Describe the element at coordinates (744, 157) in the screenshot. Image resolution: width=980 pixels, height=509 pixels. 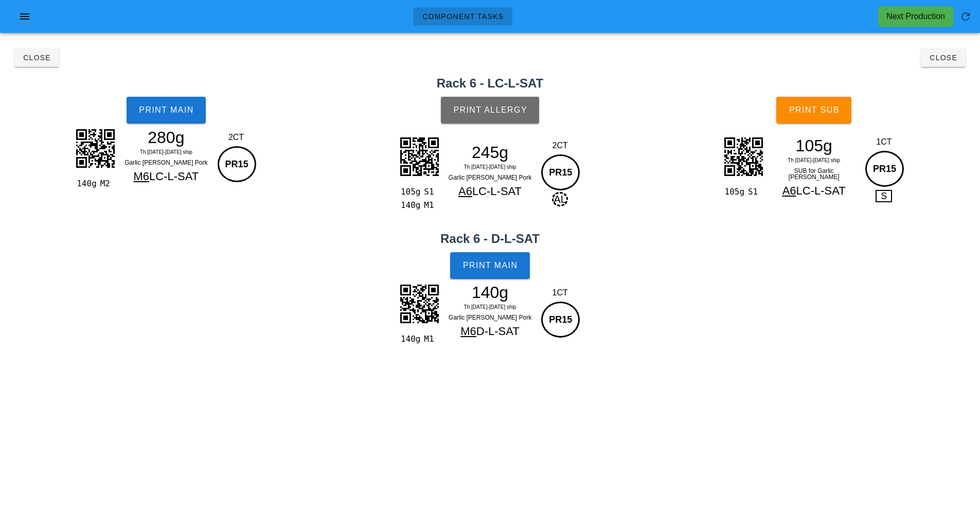
I see `img: saQSE2XrFU1gdz+rmcJG5dmWV1JCiDPEAWQ4tpeacMfGDi9hkw2DUQpZEseQH6nCHFxAaTJNHS5uPGAEBdBOmBnDYmByKDKEN...` at that location.